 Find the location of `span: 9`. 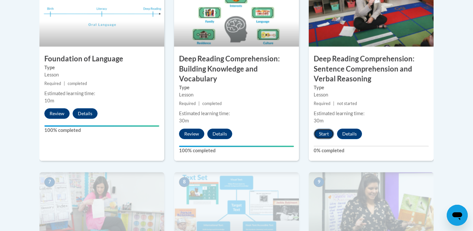

span: 9 is located at coordinates (319, 182).